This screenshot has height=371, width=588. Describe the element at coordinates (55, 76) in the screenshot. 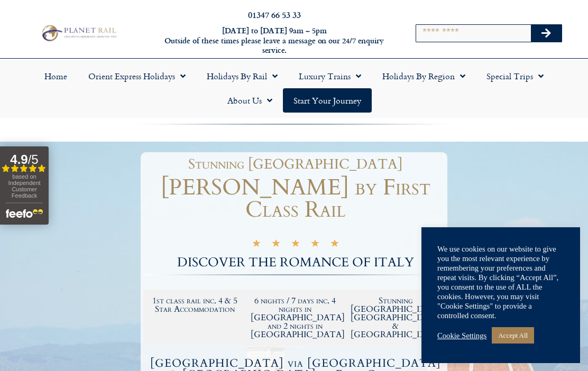

I see `a: Home` at that location.